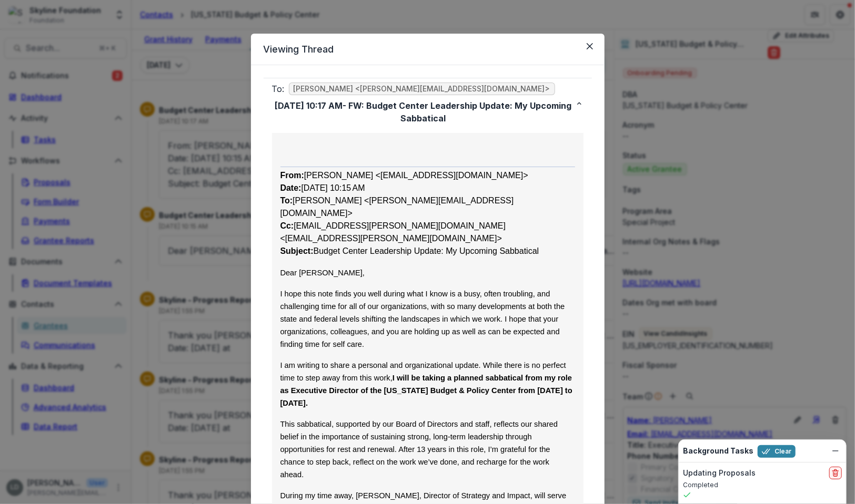 Image resolution: width=855 pixels, height=504 pixels. What do you see at coordinates (423, 319) in the screenshot?
I see `span: I hope this note finds you well during what I know is a busy, often troubling, and challenging ti...` at bounding box center [423, 319].